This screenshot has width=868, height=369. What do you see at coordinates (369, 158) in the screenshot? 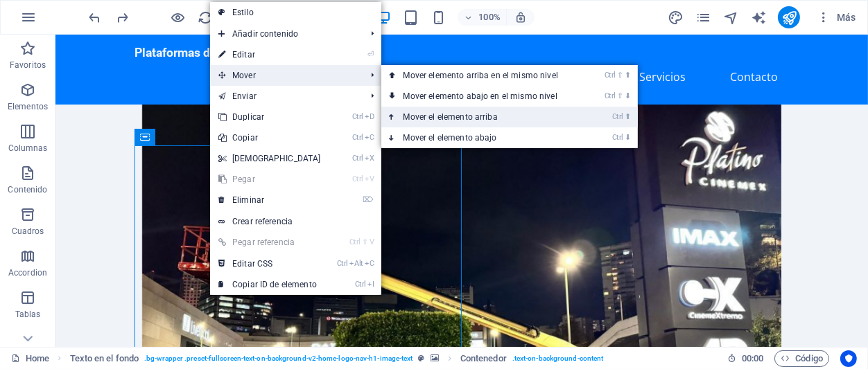
I see `i: X` at bounding box center [369, 158].